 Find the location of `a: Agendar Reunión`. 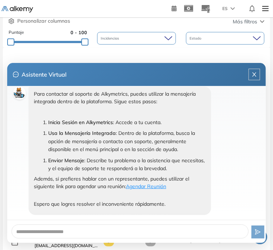

a: Agendar Reunión is located at coordinates (146, 186).